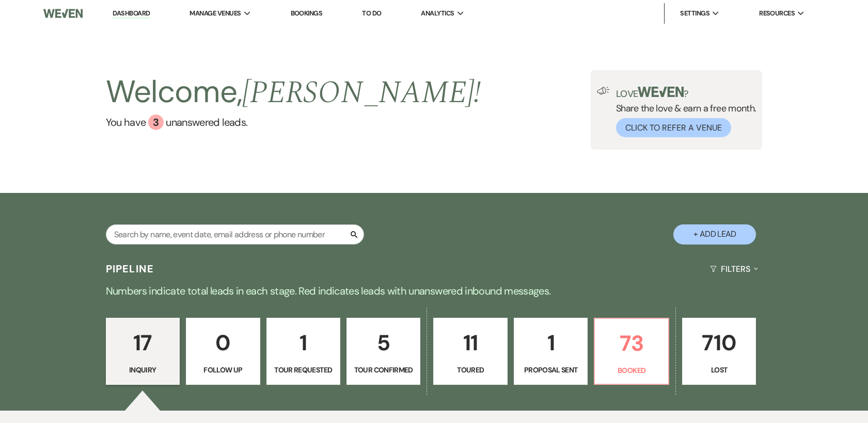 This screenshot has height=423, width=868. Describe the element at coordinates (130, 269) in the screenshot. I see `h3: Pipeline` at that location.